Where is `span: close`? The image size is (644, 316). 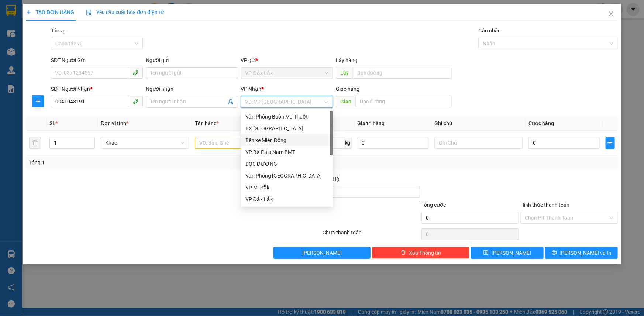 span: close is located at coordinates (611, 14).